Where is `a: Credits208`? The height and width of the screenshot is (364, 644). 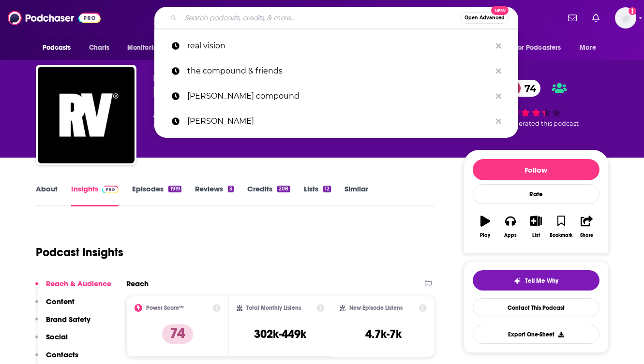
a: Credits208 is located at coordinates (269, 195).